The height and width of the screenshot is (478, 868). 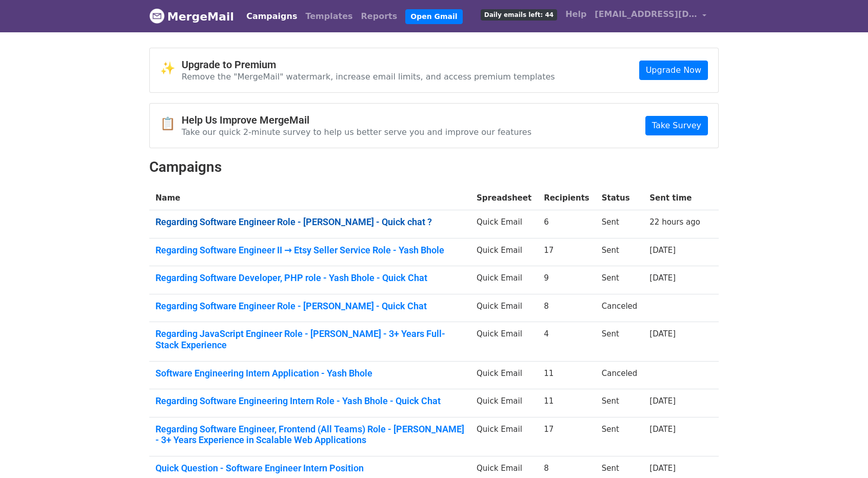 I want to click on th: Name, so click(x=310, y=198).